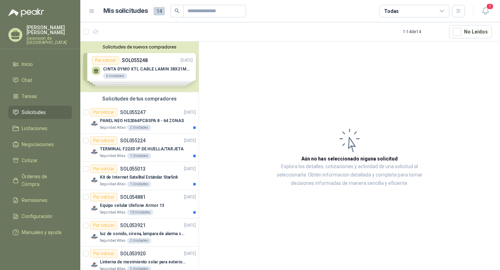 This screenshot has width=500, height=270. What do you see at coordinates (423, 32) in the screenshot?
I see `div: 1 - 14 de 14` at bounding box center [423, 32].